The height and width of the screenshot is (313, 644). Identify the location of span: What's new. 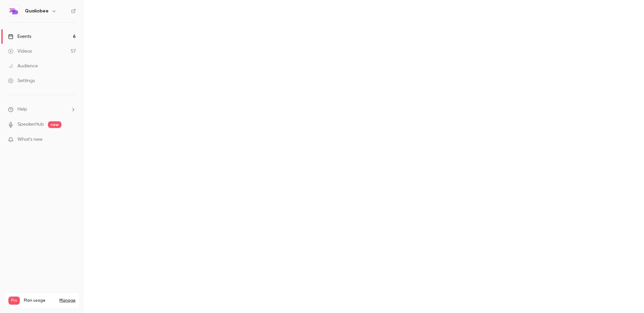
(30, 140).